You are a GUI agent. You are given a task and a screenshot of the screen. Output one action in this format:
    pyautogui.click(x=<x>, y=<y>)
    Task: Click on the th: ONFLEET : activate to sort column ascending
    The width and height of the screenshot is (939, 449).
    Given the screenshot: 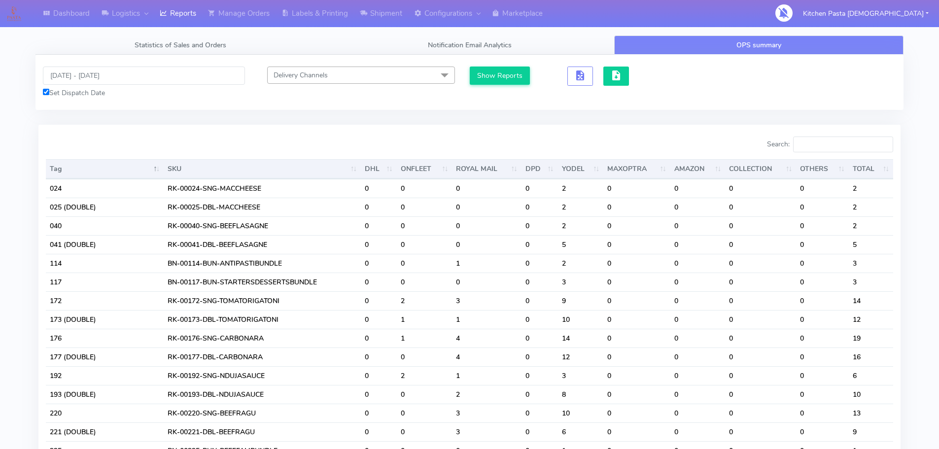 What is the action you would take?
    pyautogui.click(x=424, y=169)
    